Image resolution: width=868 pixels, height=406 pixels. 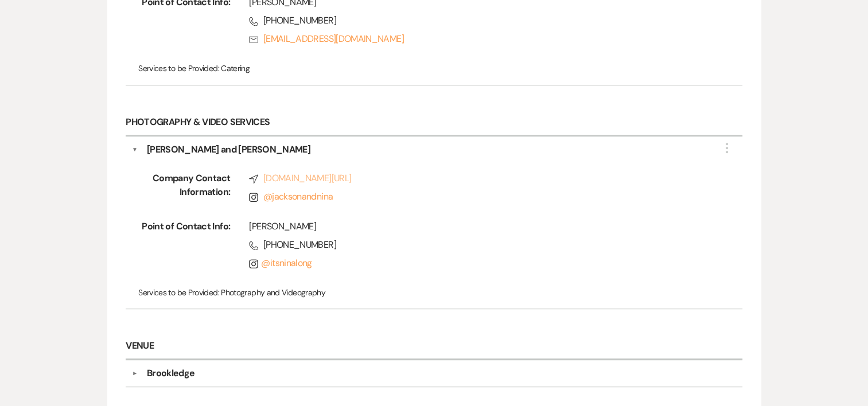 What do you see at coordinates (434, 123) in the screenshot?
I see `h6: Photography & Video Services` at bounding box center [434, 123].